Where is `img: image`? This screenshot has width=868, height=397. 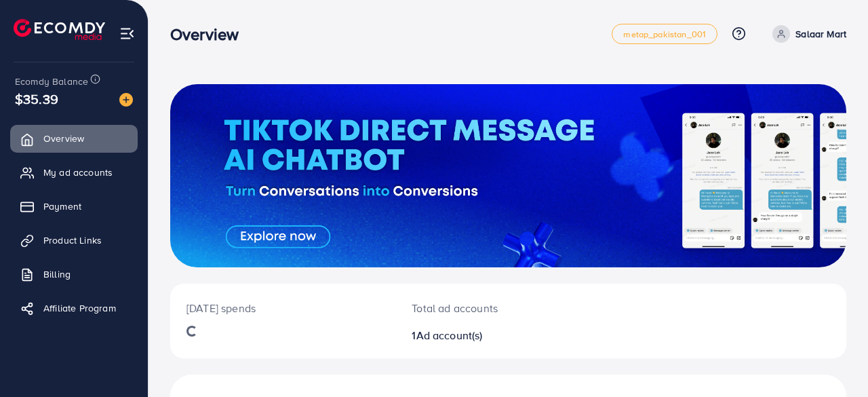
img: image is located at coordinates (126, 100).